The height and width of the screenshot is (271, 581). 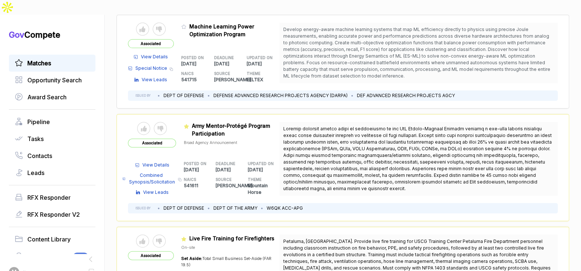 I want to click on h1: Compete, so click(x=52, y=35).